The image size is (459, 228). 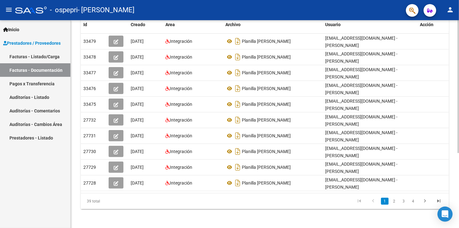 What do you see at coordinates (439, 202) in the screenshot?
I see `a: go to last page` at bounding box center [439, 202].